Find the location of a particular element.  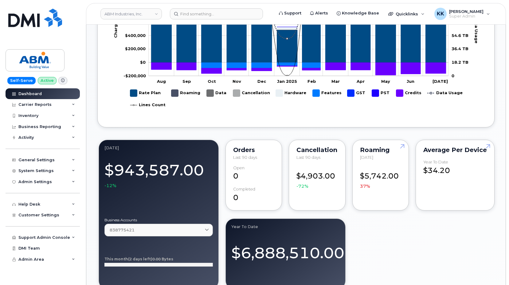

tspan: Feb is located at coordinates (312, 81).